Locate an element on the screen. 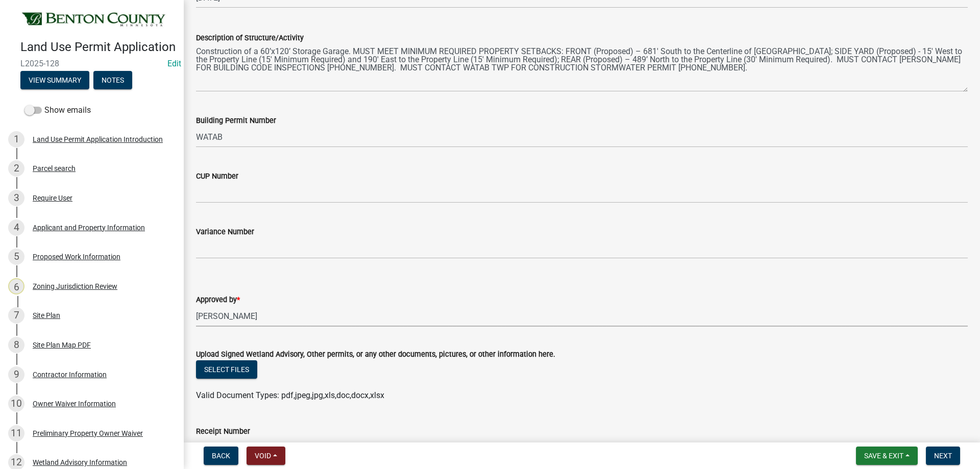  button: Save & Exit is located at coordinates (886, 456).